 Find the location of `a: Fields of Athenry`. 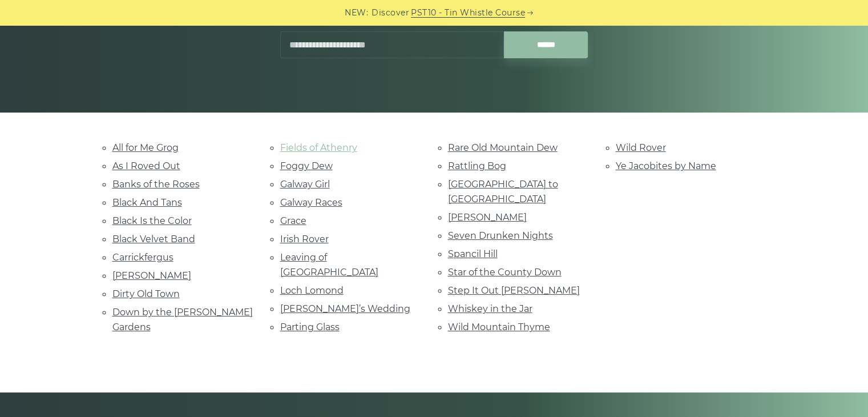

a: Fields of Athenry is located at coordinates (318, 148).